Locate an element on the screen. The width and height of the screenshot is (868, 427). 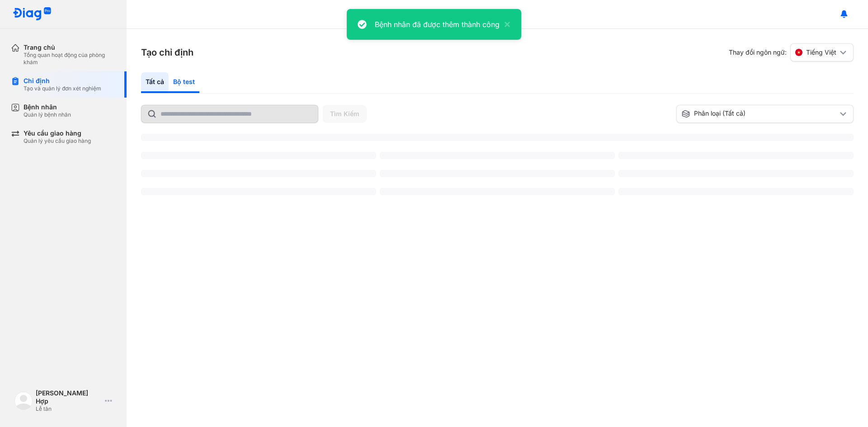
div: Bệnh nhân đã được thêm thành công is located at coordinates (437, 24).